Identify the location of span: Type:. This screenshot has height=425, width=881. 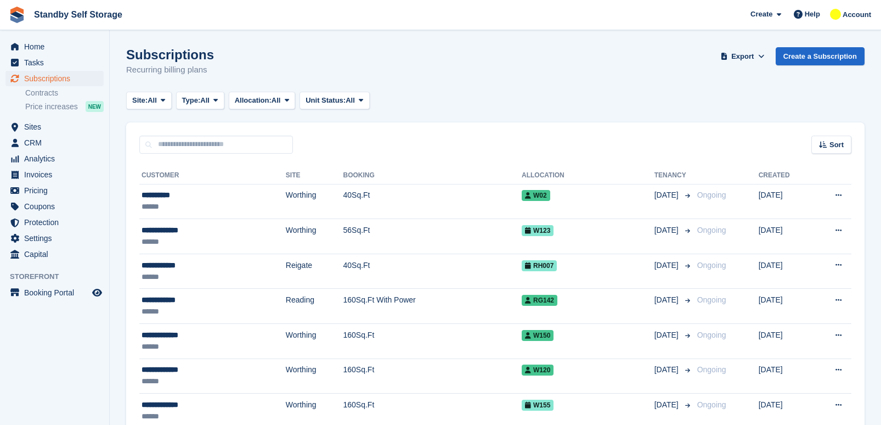
(191, 100).